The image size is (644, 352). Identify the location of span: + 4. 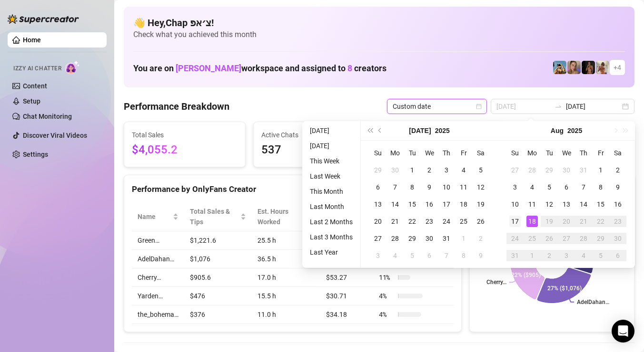
(617, 67).